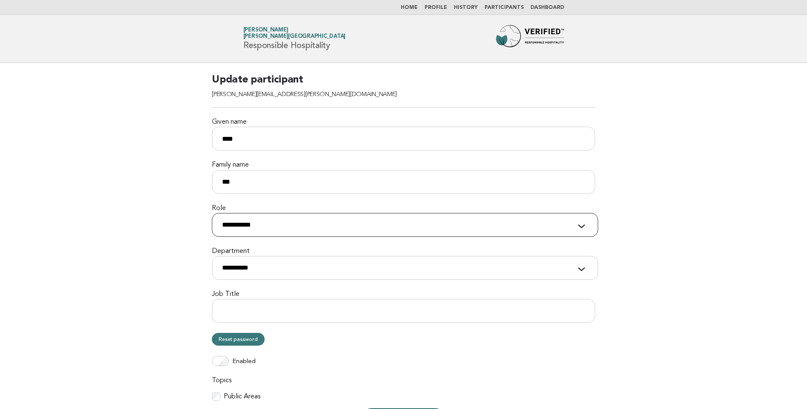 The image size is (807, 409). I want to click on img: Forbes Travel Guide, so click(530, 39).